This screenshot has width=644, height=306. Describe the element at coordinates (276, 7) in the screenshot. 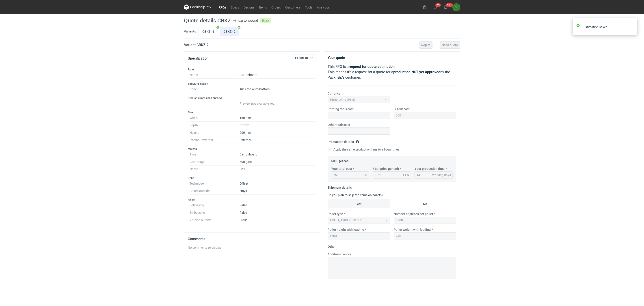

I see `a: Orders` at that location.